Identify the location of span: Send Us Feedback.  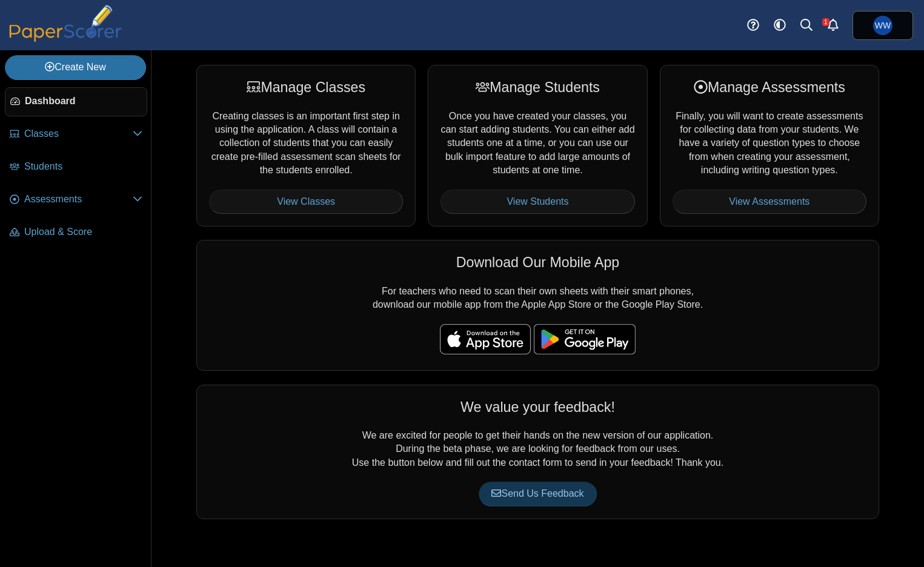
(537, 494).